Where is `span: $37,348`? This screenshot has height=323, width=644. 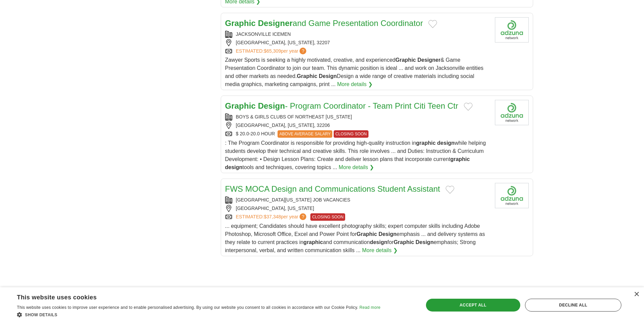
span: $37,348 is located at coordinates (272, 217).